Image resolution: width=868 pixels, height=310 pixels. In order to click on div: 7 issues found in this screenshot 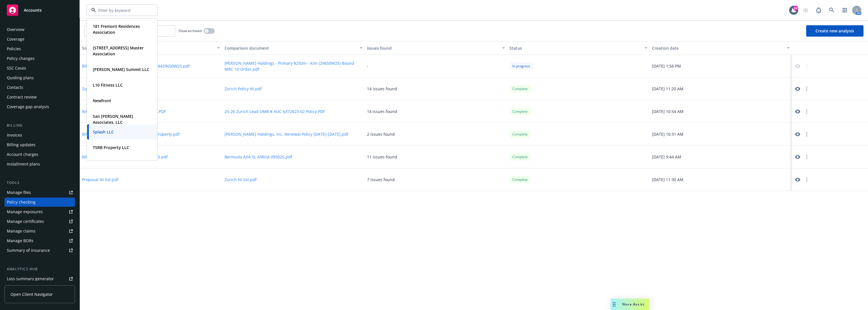, I will do `click(381, 180)`.